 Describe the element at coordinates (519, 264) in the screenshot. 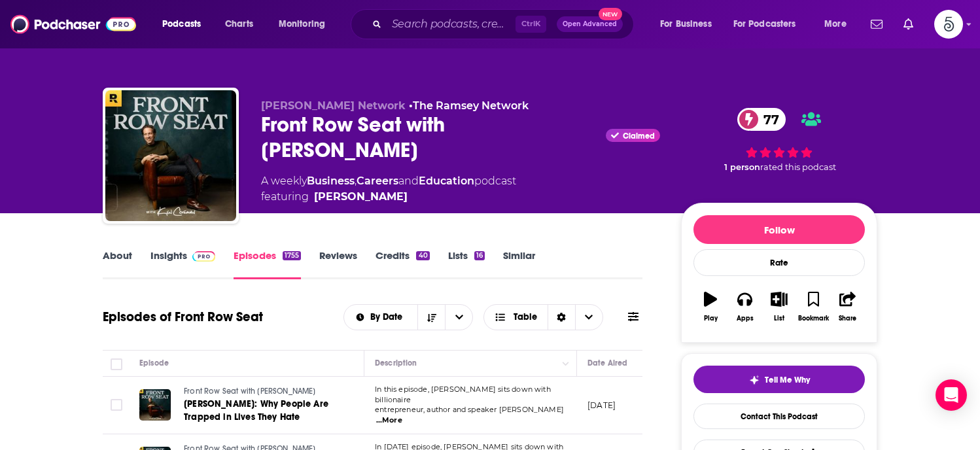

I see `a: Similar` at that location.